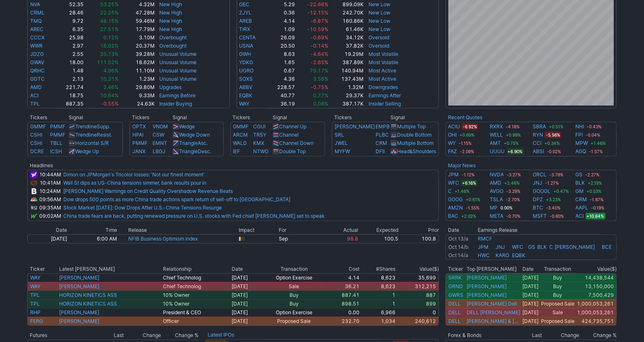 The height and width of the screenshot is (342, 644). What do you see at coordinates (379, 45) in the screenshot?
I see `a: Oversold` at bounding box center [379, 45].